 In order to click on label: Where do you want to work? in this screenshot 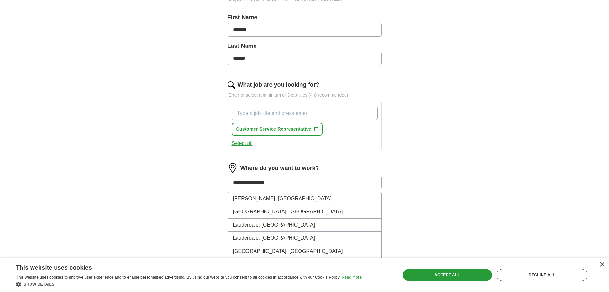, I will do `click(279, 168)`.